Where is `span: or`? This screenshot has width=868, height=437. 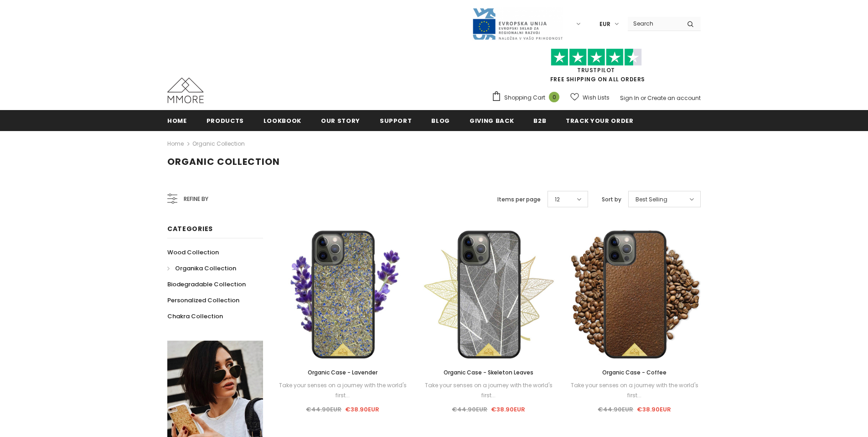 span: or is located at coordinates (643, 98).